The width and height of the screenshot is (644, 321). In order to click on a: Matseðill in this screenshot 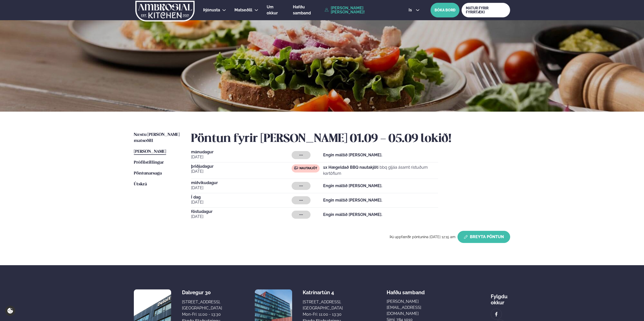, I will do `click(243, 10)`.